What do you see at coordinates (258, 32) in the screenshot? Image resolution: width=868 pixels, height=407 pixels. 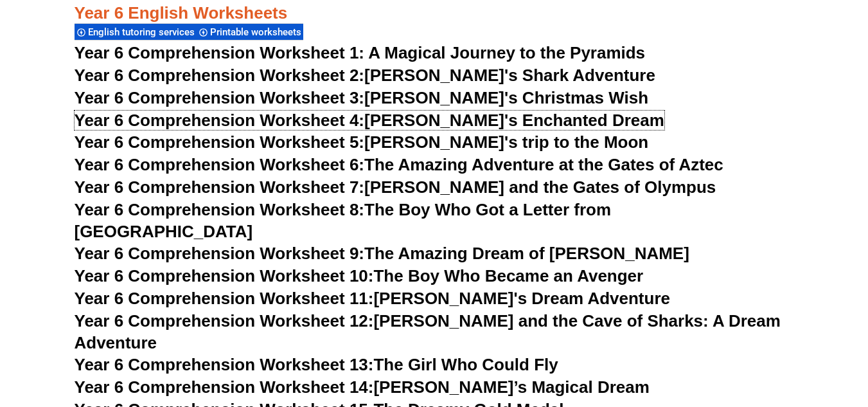 I see `span: Printable worksheets` at bounding box center [258, 32].